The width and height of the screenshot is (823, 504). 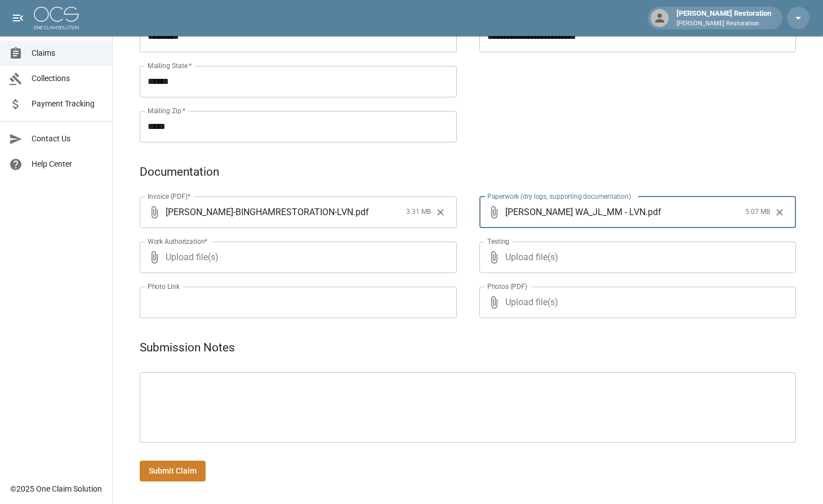 I want to click on span: Collections, so click(x=67, y=78).